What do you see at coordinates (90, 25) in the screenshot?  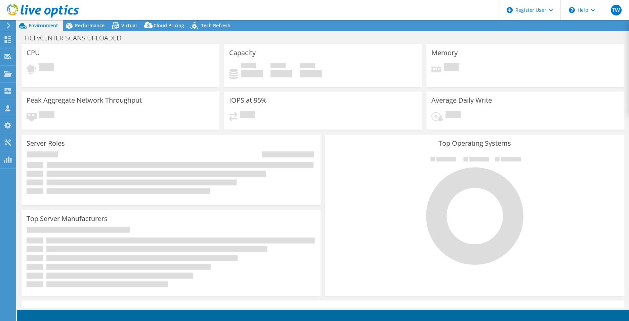 I see `span: Performance` at bounding box center [90, 25].